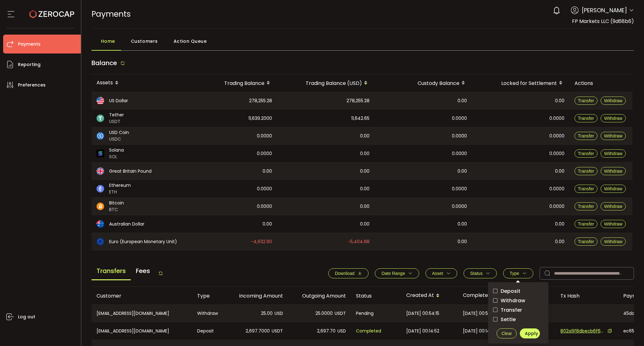 The height and width of the screenshot is (346, 644). What do you see at coordinates (514, 273) in the screenshot?
I see `span: Type` at bounding box center [514, 273].